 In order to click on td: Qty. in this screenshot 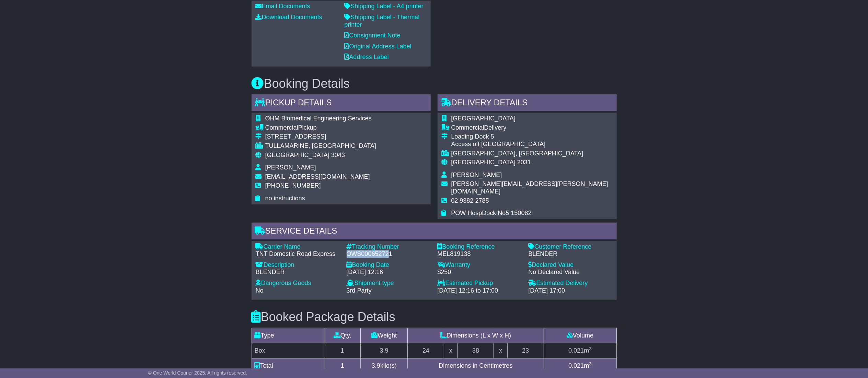, I will do `click(342, 336)`.